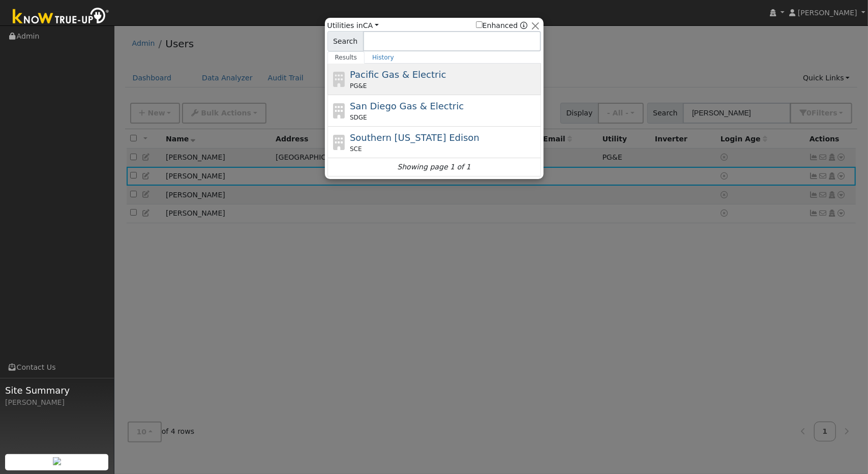 Image resolution: width=868 pixels, height=474 pixels. What do you see at coordinates (57, 390) in the screenshot?
I see `span: Site Summary` at bounding box center [57, 390].